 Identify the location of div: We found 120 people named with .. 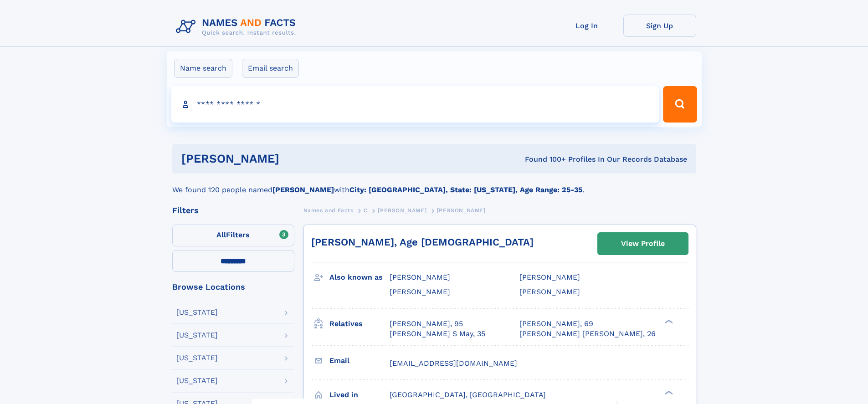
(434, 185).